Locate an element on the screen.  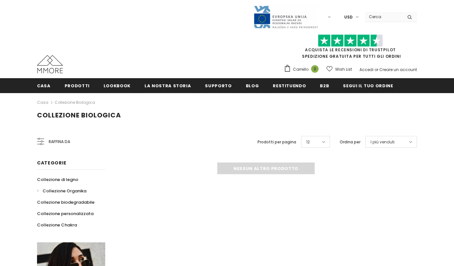
a: Collezione personalizzata is located at coordinates (65, 213).